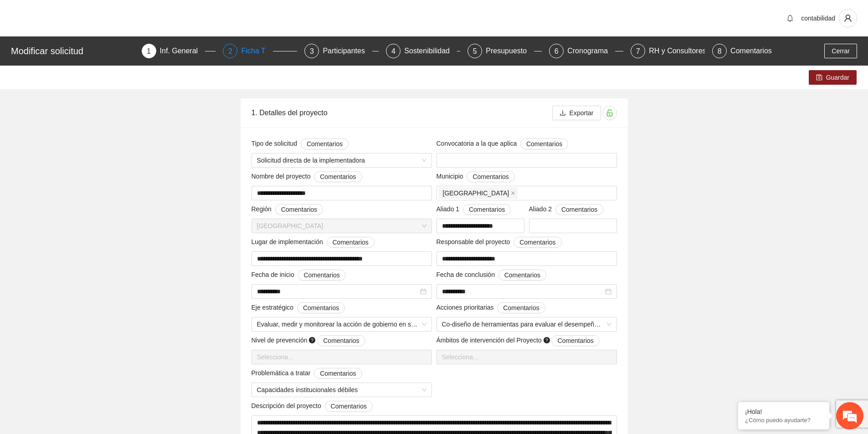  Describe the element at coordinates (784, 420) in the screenshot. I see `p: ¿Cómo puedo ayudarte?` at that location.